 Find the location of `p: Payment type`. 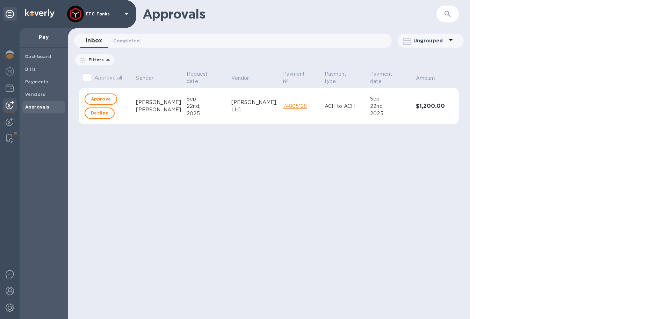

p: Payment type is located at coordinates (340, 78).